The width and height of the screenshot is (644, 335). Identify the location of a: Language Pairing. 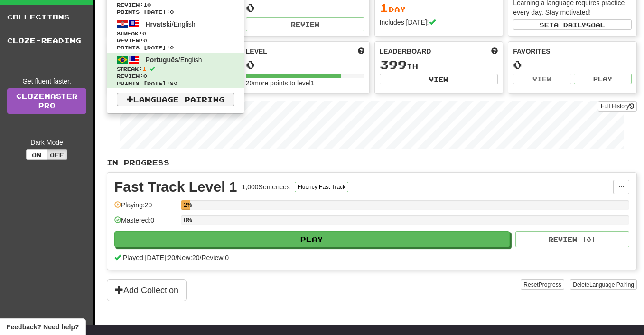
(175, 100).